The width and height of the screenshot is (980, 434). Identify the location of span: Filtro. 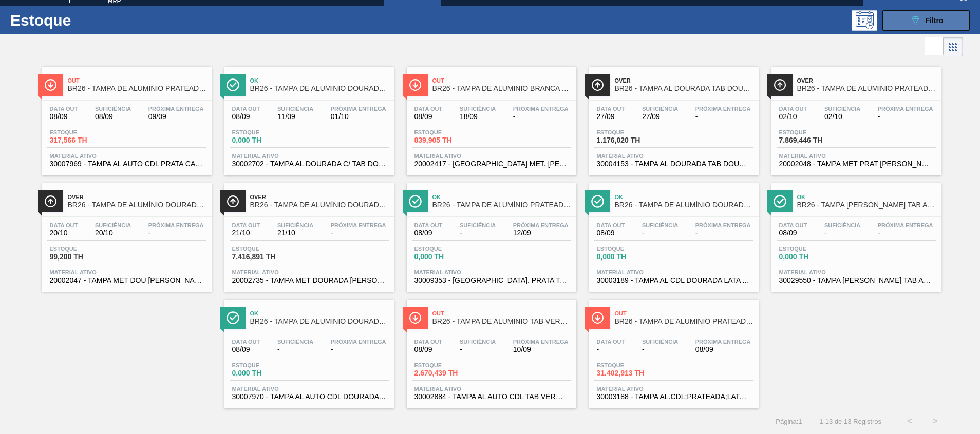
(934, 21).